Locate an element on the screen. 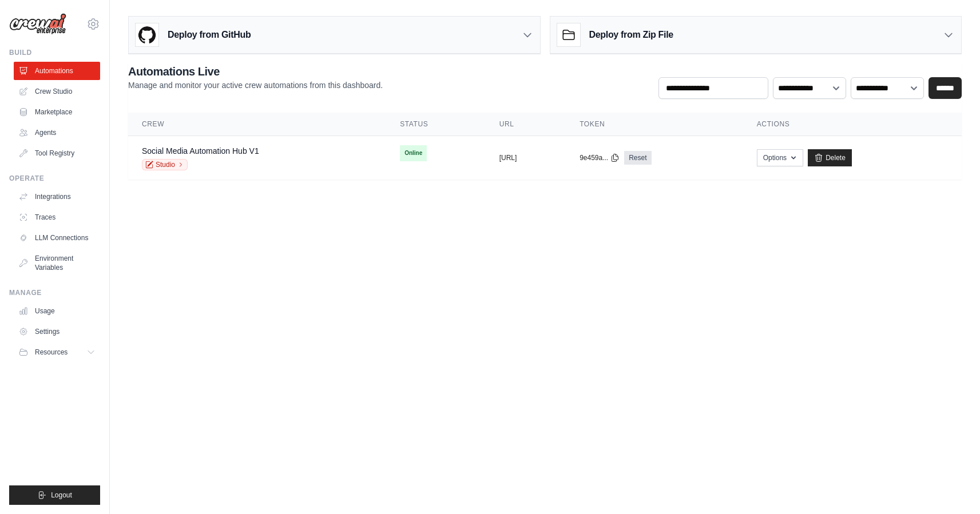 The image size is (980, 514). span: Online is located at coordinates (413, 153).